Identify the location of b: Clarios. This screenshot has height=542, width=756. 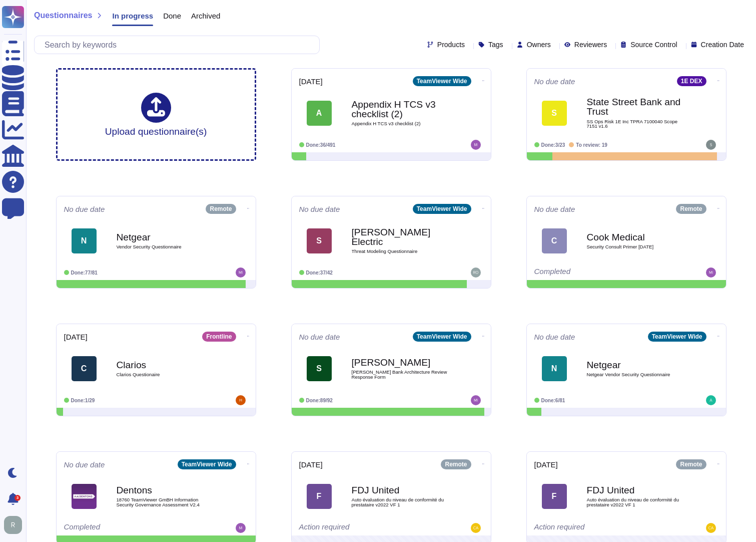
(167, 364).